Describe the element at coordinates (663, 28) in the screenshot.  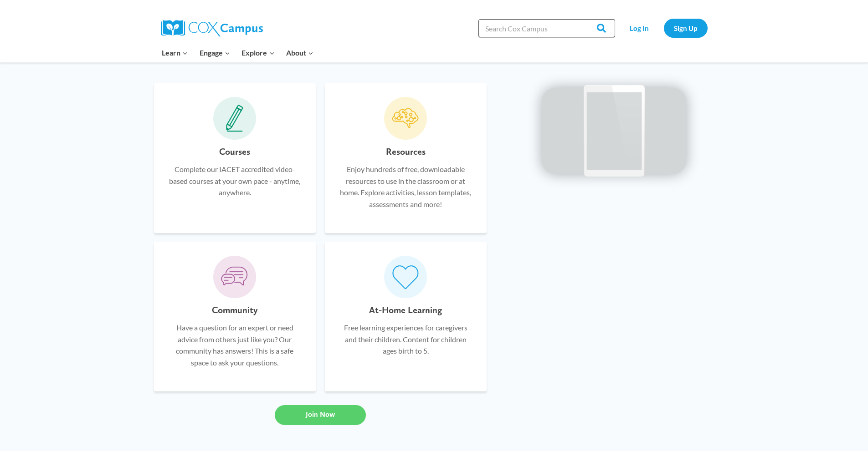
I see `nav: Secondary Navigation` at that location.